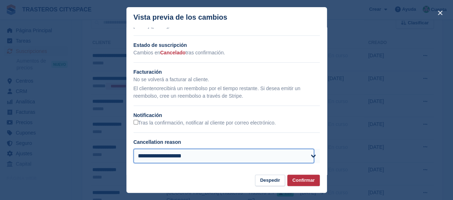 Image resolution: width=453 pixels, height=200 pixels. I want to click on h2: Notificación, so click(226, 115).